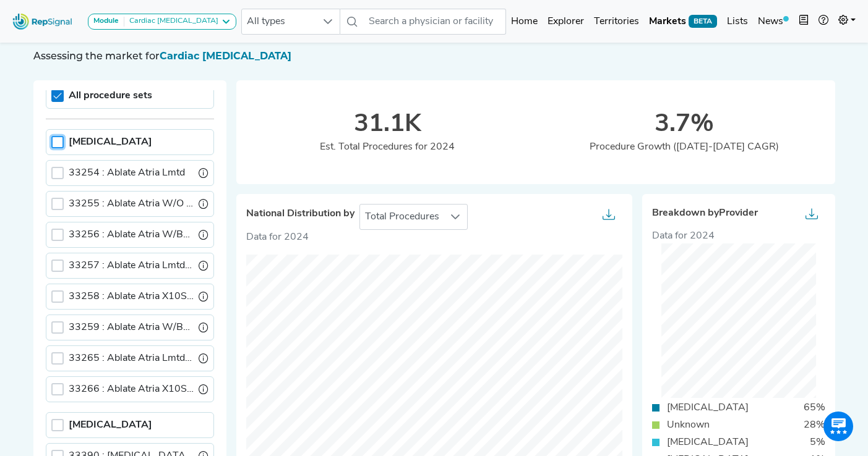  What do you see at coordinates (565, 22) in the screenshot?
I see `a: Explorer` at bounding box center [565, 22].